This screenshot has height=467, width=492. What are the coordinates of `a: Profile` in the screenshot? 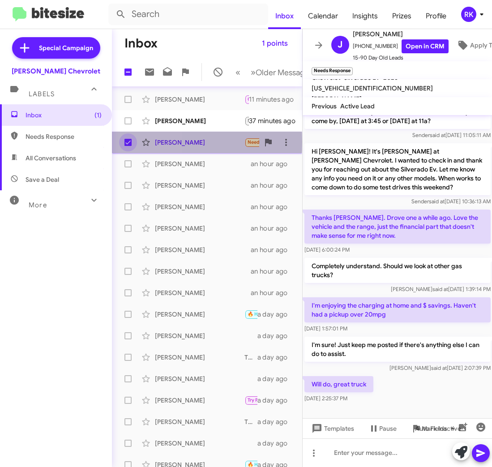 It's located at (436, 16).